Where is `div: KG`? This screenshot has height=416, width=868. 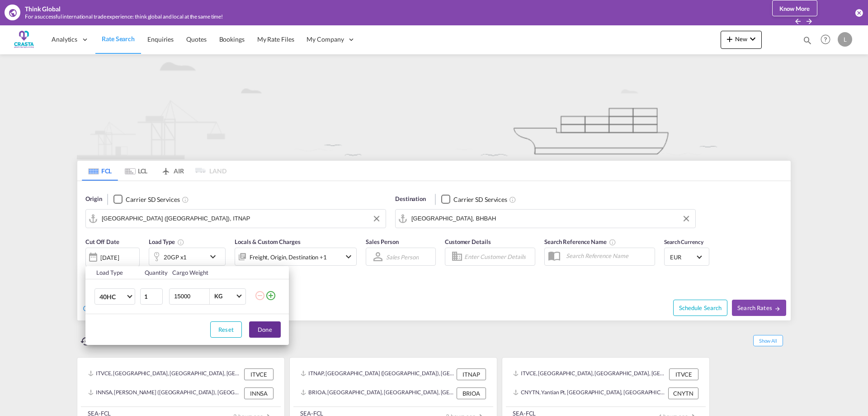
div: KG is located at coordinates (218, 296).